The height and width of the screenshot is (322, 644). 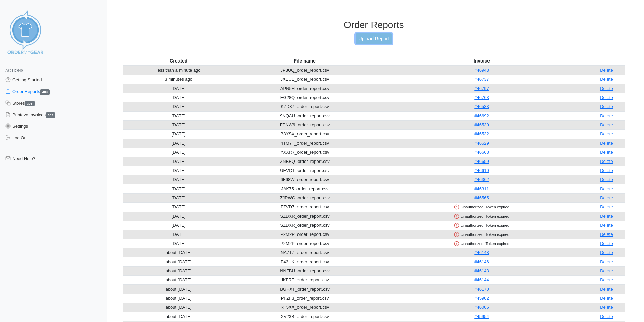 I want to click on a: #45954, so click(x=481, y=316).